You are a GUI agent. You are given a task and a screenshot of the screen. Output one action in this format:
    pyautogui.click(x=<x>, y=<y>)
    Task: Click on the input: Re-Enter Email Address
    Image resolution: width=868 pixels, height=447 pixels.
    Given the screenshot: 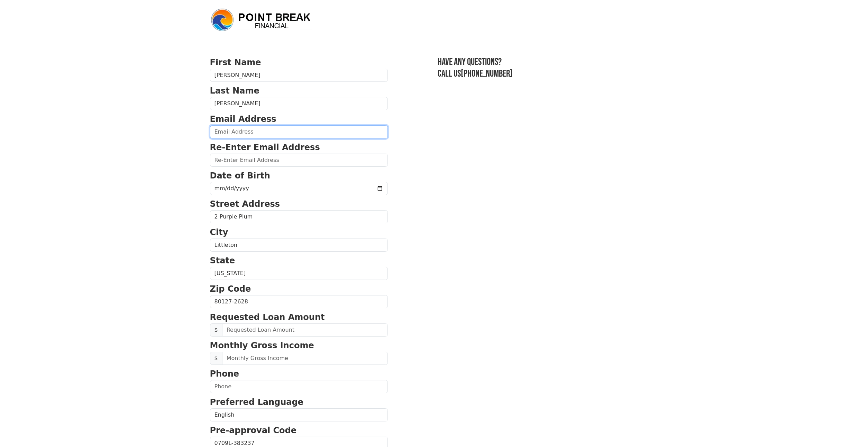 What is the action you would take?
    pyautogui.click(x=299, y=160)
    